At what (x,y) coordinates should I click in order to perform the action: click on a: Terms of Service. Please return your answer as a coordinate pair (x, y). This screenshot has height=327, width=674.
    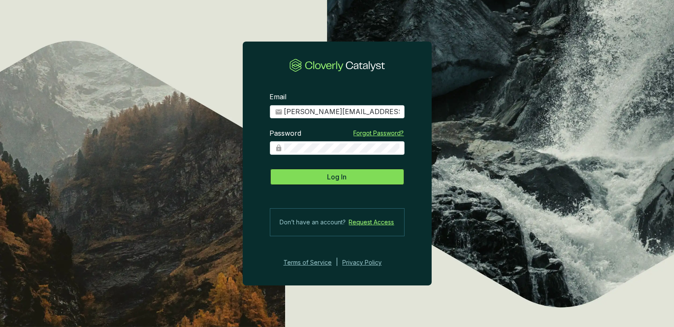
    Looking at the image, I should click on (306, 262).